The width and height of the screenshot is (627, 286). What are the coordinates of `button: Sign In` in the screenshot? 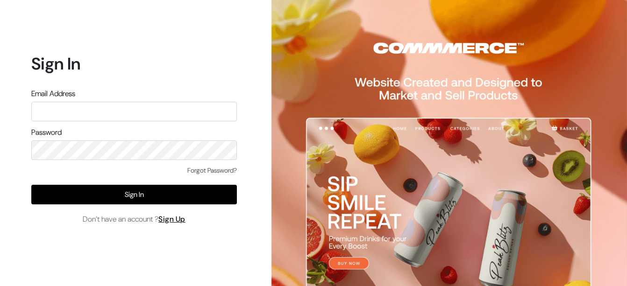 It's located at (134, 195).